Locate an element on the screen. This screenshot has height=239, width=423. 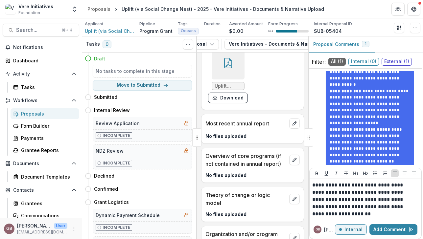
button: Search... is located at coordinates (41, 30).